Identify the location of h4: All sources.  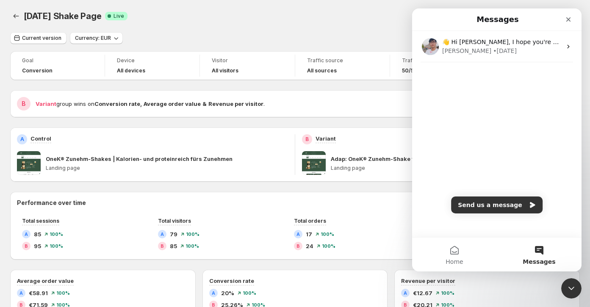
(322, 71).